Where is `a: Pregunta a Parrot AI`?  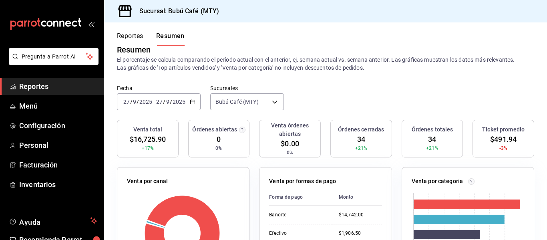
a: Pregunta a Parrot AI is located at coordinates (52, 62).